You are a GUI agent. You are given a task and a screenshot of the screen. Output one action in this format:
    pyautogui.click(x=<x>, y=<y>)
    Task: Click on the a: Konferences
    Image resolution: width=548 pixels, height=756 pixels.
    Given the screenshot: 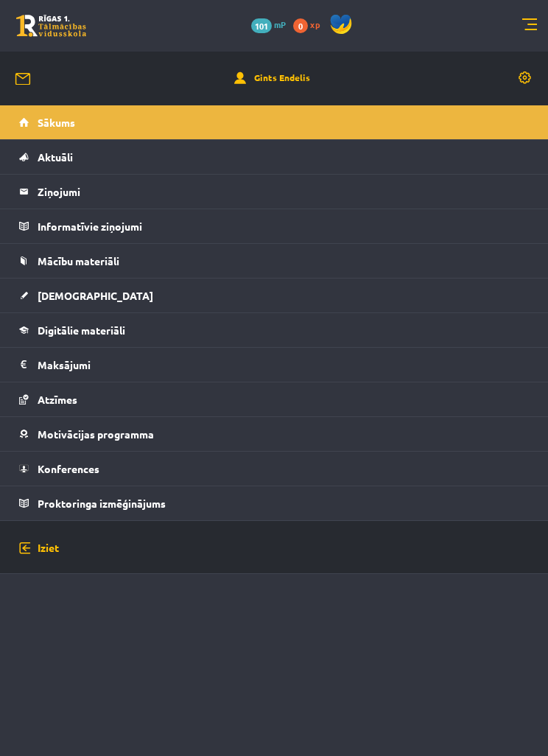 What is the action you would take?
    pyautogui.click(x=274, y=469)
    